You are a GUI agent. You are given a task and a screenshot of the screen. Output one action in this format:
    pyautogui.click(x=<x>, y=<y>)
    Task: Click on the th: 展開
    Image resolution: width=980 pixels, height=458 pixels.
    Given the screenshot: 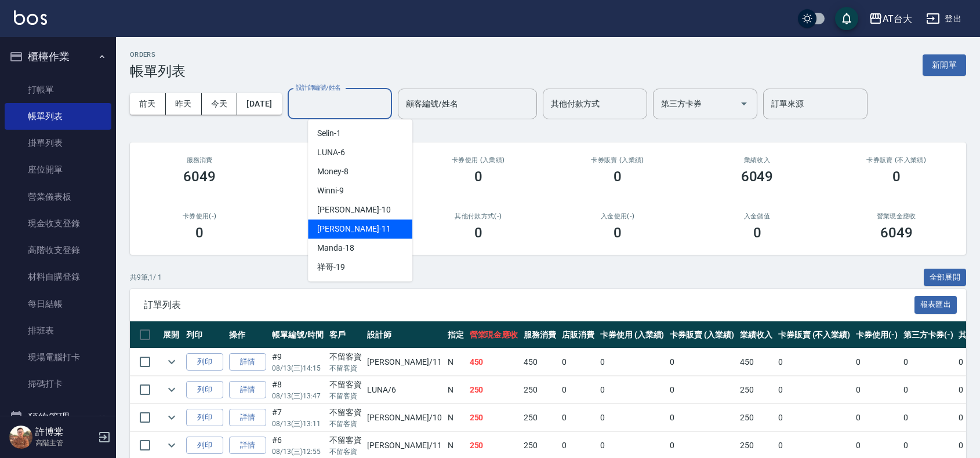 What is the action you would take?
    pyautogui.click(x=172, y=334)
    